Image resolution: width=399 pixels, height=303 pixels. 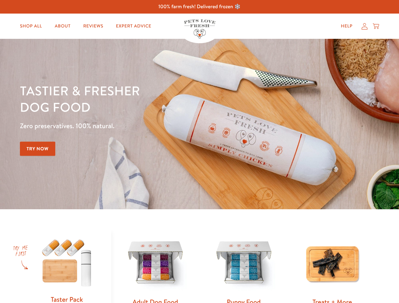 What do you see at coordinates (140, 99) in the screenshot?
I see `h1: Tastier & fresher dog food` at bounding box center [140, 99].